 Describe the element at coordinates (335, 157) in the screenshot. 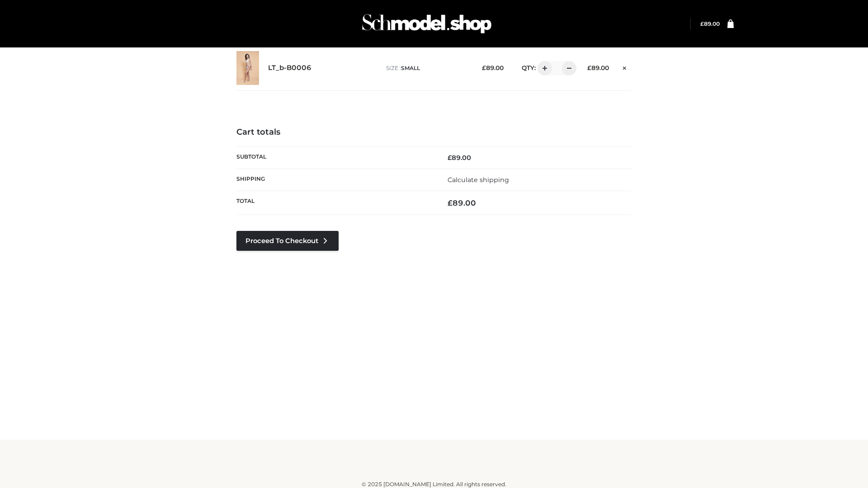

I see `th: Subtotal` at that location.